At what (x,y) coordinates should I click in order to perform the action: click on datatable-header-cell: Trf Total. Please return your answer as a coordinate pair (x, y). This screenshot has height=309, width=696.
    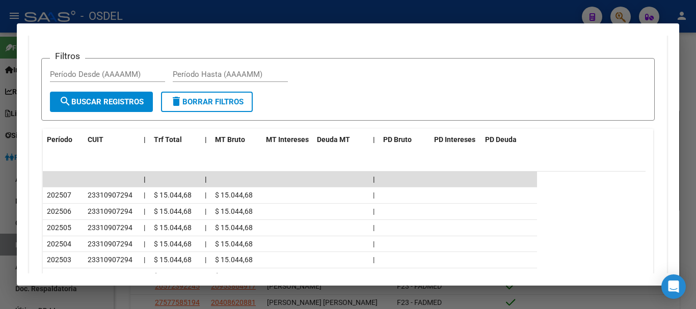
    Looking at the image, I should click on (175, 140).